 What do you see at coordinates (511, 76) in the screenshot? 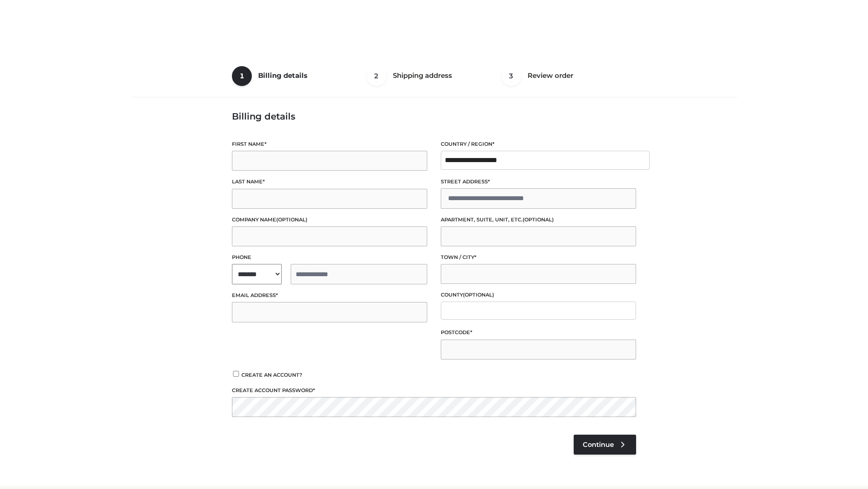
I see `span: 3` at bounding box center [511, 76].